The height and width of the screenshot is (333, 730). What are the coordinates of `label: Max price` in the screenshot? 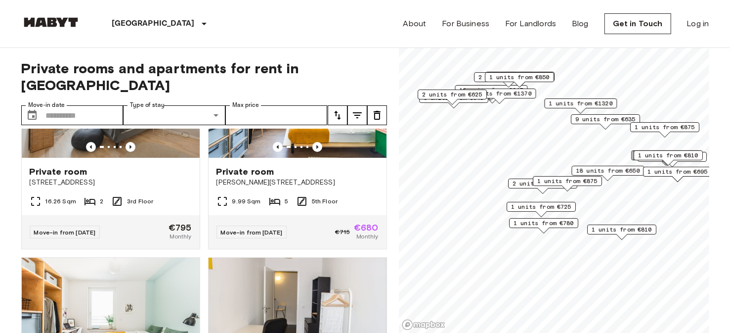 It's located at (246, 105).